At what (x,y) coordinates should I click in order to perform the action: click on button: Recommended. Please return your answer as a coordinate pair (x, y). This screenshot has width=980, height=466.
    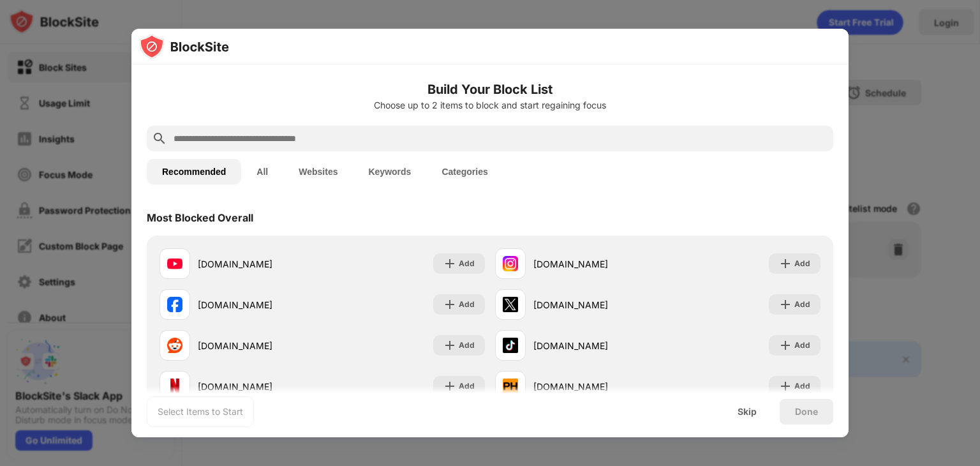
    Looking at the image, I should click on (194, 172).